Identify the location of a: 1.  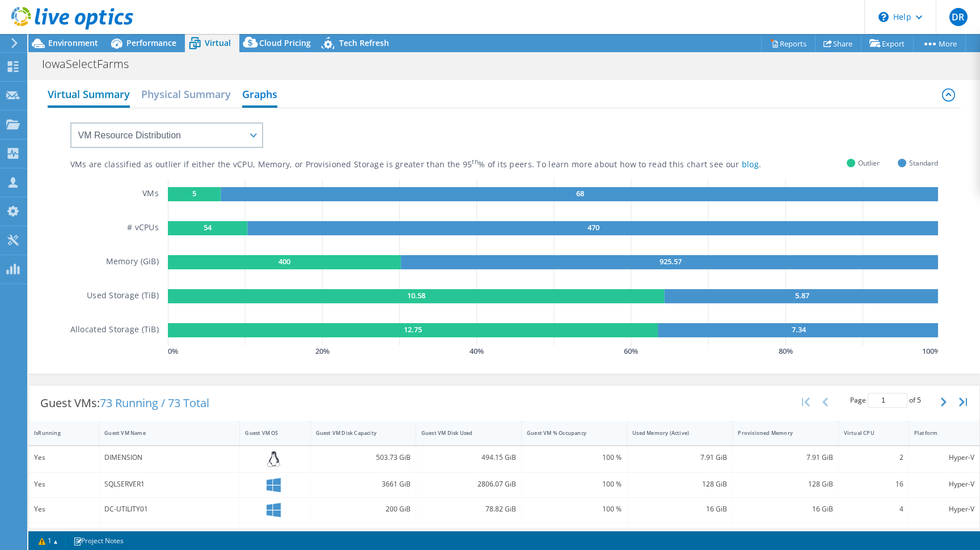
(48, 540).